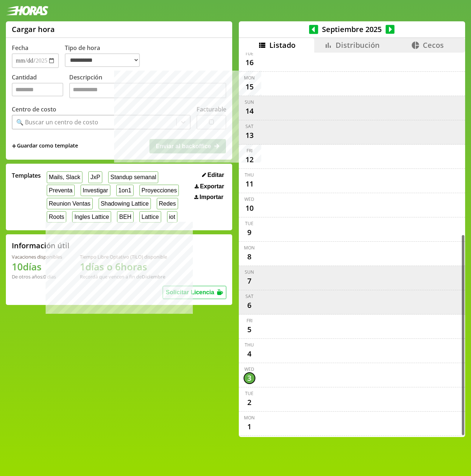 This screenshot has width=471, height=476. Describe the element at coordinates (37, 257) in the screenshot. I see `div: Vacaciones disponibles` at that location.